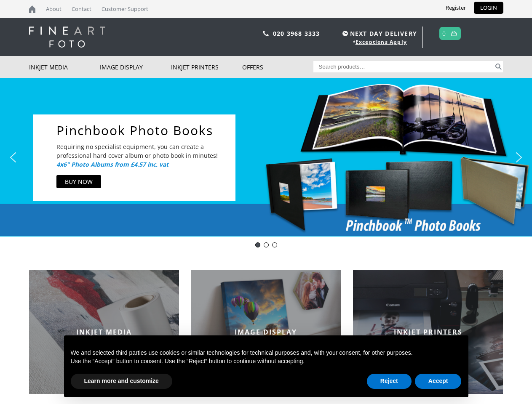 The width and height of the screenshot is (532, 404). I want to click on a: Inkjet Media, so click(64, 67).